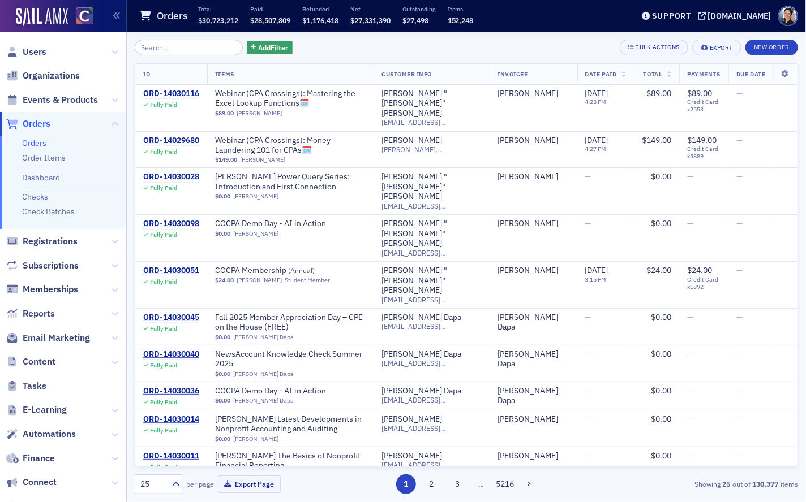 The image size is (806, 502). Describe the element at coordinates (35, 197) in the screenshot. I see `a: Checks` at that location.